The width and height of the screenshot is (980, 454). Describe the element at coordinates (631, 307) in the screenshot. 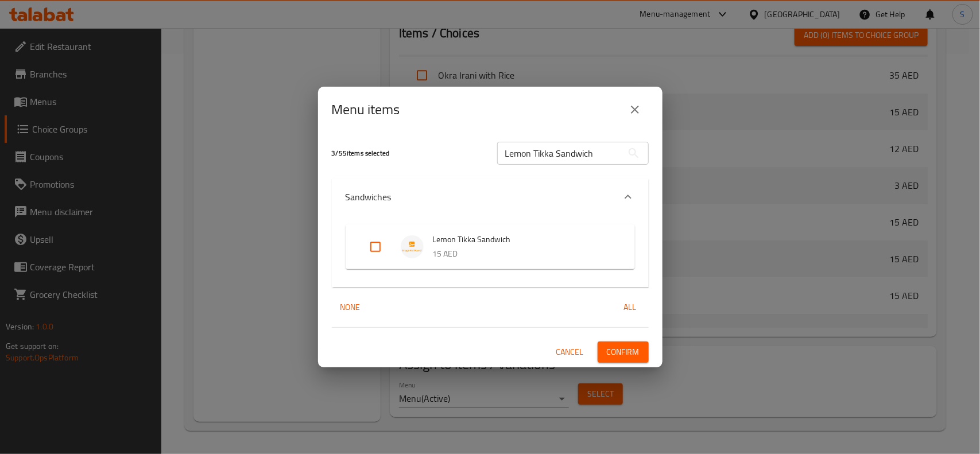

I see `button: All` at that location.